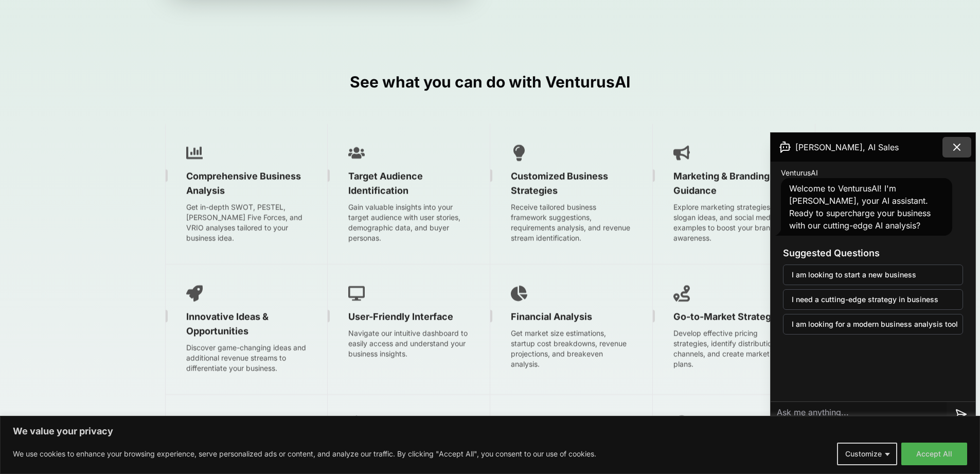 Image resolution: width=980 pixels, height=474 pixels. Describe the element at coordinates (734, 349) in the screenshot. I see `p: Develop effective pricing strategies, identify distribution channels, and create marketing plans.` at that location.